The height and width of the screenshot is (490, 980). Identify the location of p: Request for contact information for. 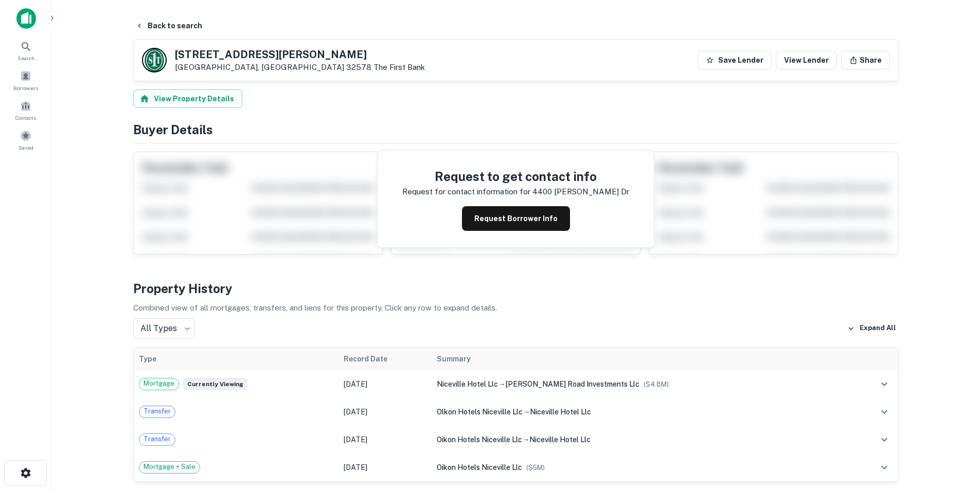
(466, 192).